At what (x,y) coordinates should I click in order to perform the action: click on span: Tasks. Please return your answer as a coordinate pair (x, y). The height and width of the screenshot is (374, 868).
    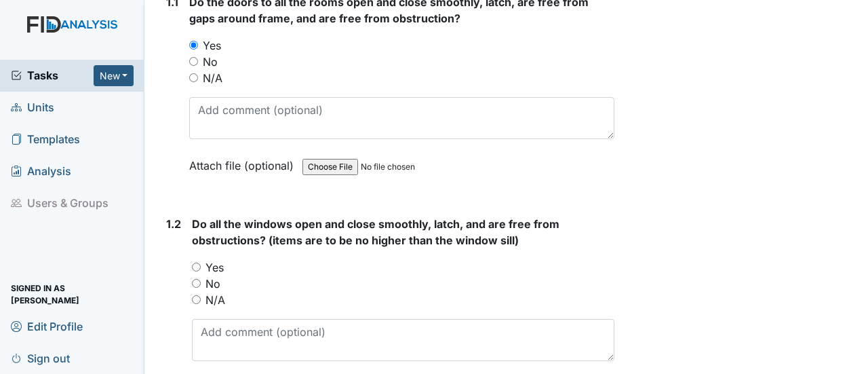
    Looking at the image, I should click on (52, 75).